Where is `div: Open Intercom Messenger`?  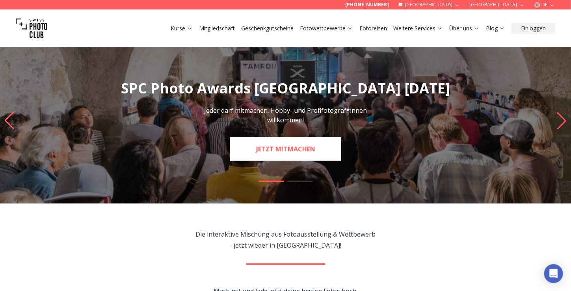
div: Open Intercom Messenger is located at coordinates (553, 273).